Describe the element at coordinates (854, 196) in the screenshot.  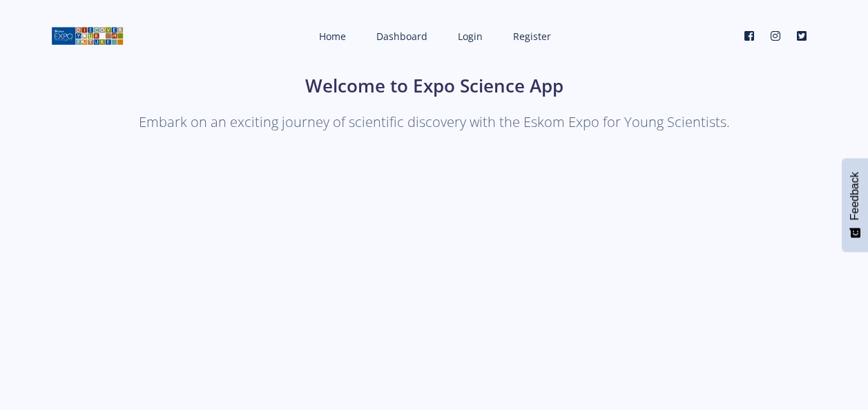
I see `span: Feedback` at that location.